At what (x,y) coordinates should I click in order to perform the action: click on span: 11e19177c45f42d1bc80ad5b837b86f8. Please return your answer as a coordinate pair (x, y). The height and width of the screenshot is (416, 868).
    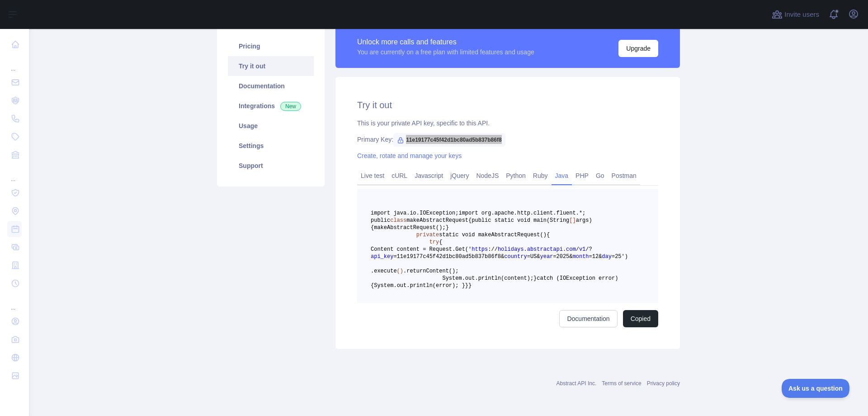
    Looking at the image, I should click on (449, 140).